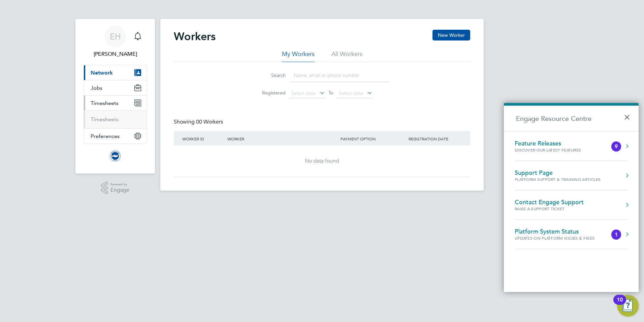 The height and width of the screenshot is (322, 644). What do you see at coordinates (322, 161) in the screenshot?
I see `div: No data found` at bounding box center [322, 161].